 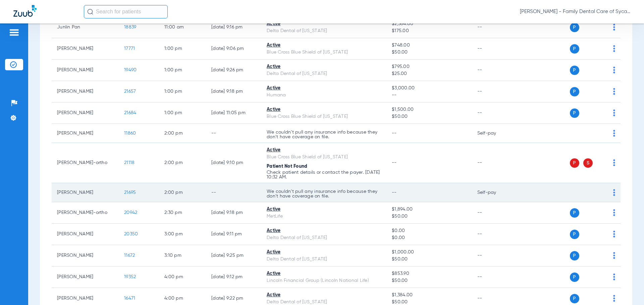 I want to click on span: $748.00, so click(x=429, y=45).